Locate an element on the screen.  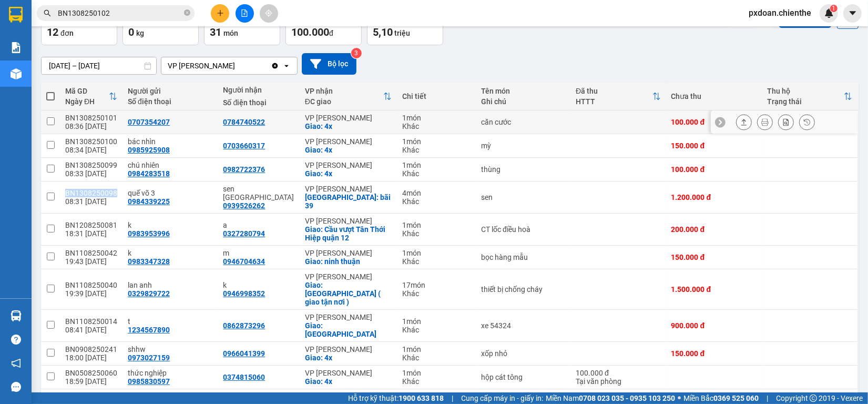
div: xe 54324 is located at coordinates (523, 325).